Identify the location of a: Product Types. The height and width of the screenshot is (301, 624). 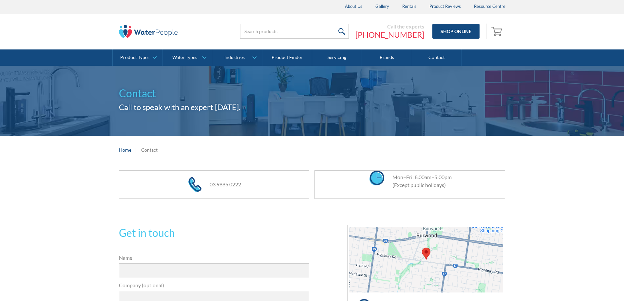
(137, 58).